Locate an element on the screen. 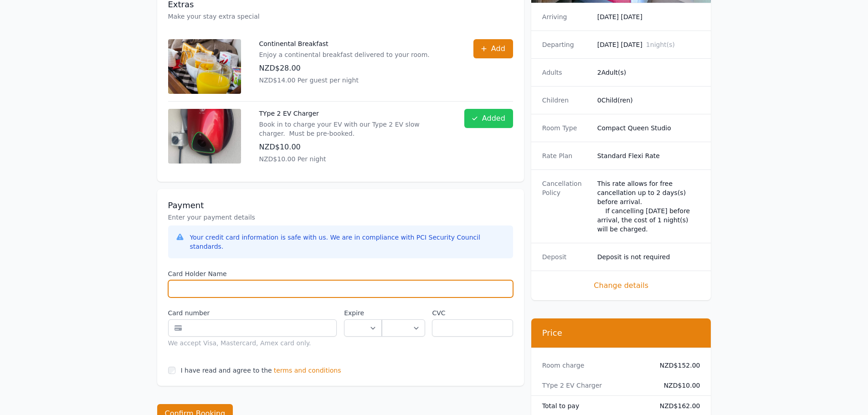  label: Expire is located at coordinates (363, 313).